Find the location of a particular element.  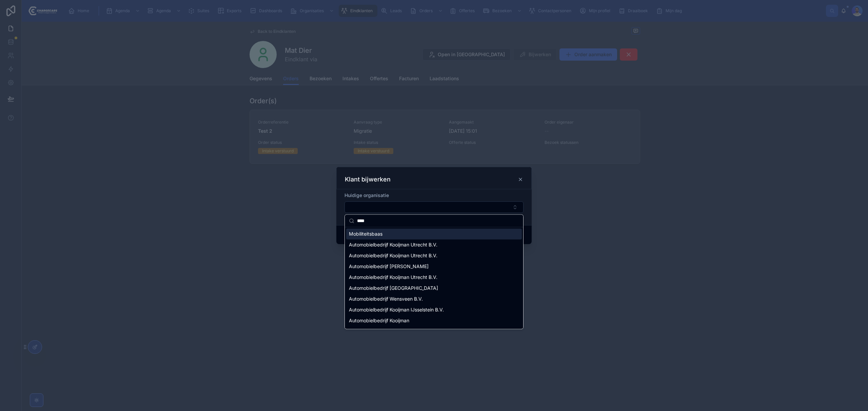

h3: Klant bijwerken is located at coordinates (367, 179).